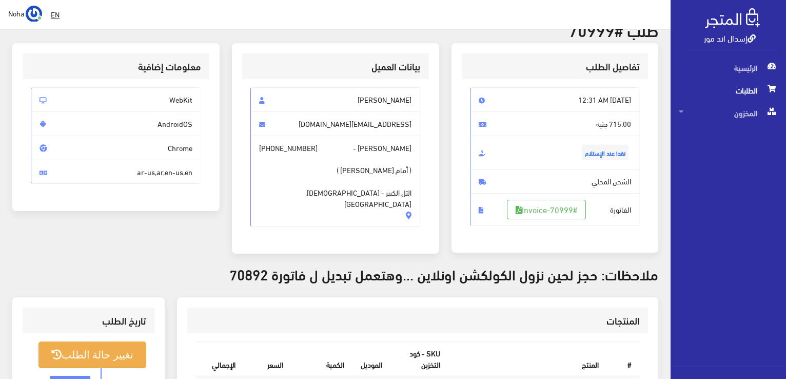 This screenshot has height=379, width=786. I want to click on a: إسدال اند مور, so click(730, 37).